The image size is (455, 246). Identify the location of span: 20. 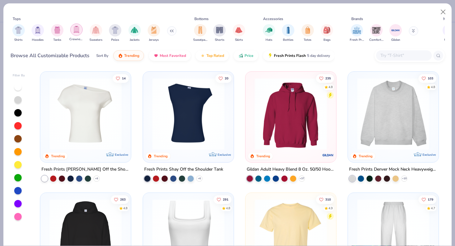
(226, 78).